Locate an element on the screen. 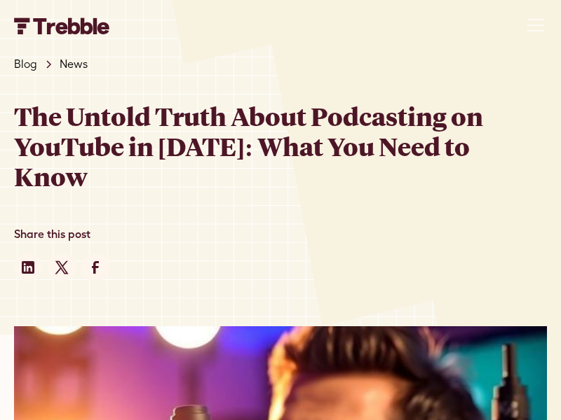  div: Blog is located at coordinates (25, 64).